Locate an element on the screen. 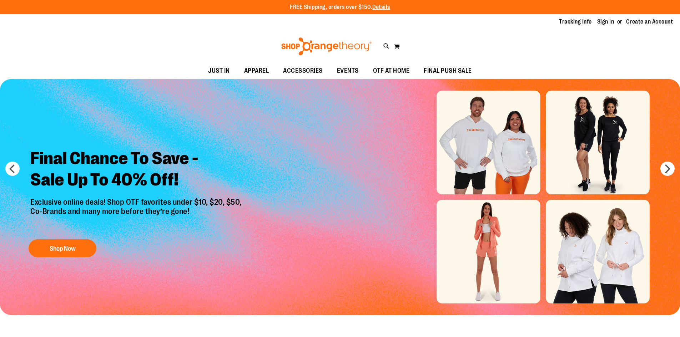  a: OTF AT HOME is located at coordinates (391, 71).